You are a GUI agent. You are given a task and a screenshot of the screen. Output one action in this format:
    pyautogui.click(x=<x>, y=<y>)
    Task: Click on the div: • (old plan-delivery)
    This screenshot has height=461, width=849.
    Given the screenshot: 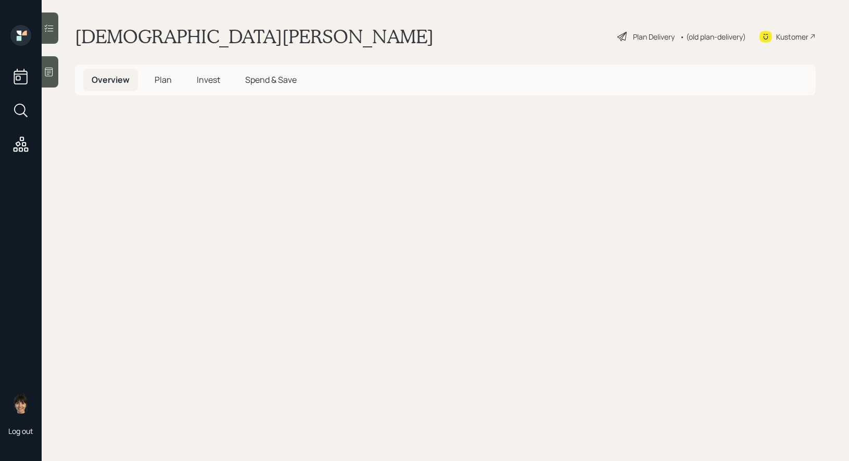 What is the action you would take?
    pyautogui.click(x=712, y=36)
    